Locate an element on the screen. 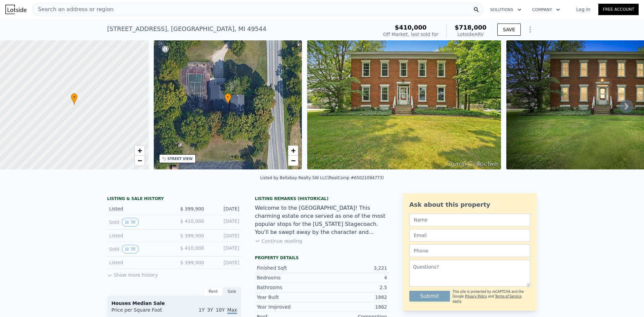 This screenshot has width=644, height=317. div: Lotside ARV is located at coordinates (471, 35).